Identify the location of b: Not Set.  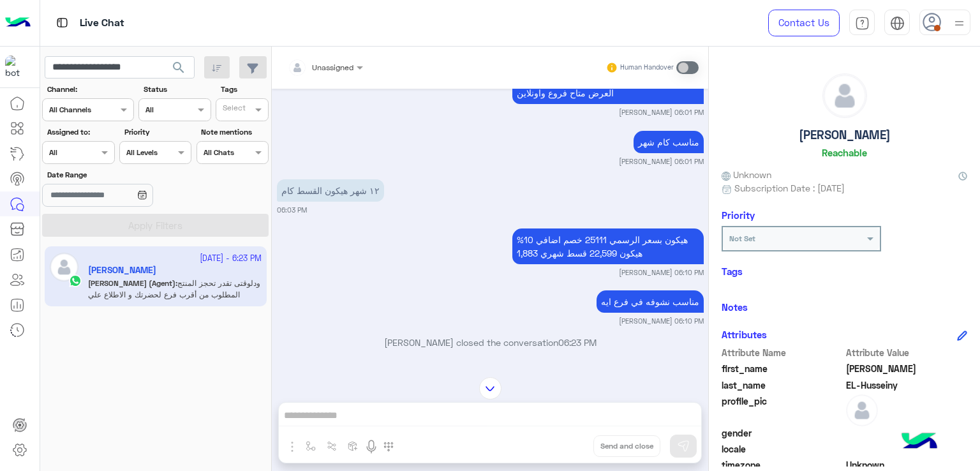
(742, 238).